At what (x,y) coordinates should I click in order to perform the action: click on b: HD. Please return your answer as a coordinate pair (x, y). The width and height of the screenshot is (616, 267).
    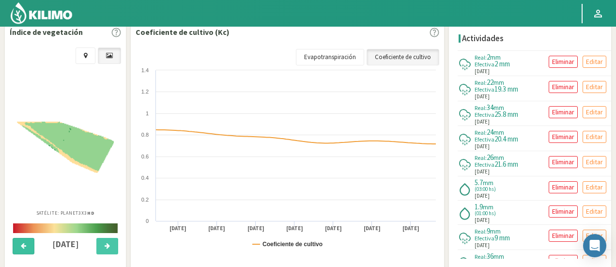
    Looking at the image, I should click on (91, 213).